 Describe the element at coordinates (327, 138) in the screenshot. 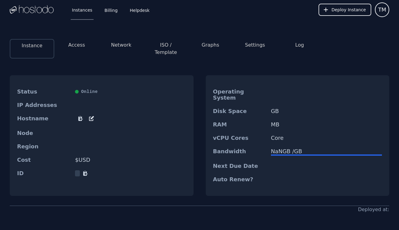

I see `dd: Core` at that location.